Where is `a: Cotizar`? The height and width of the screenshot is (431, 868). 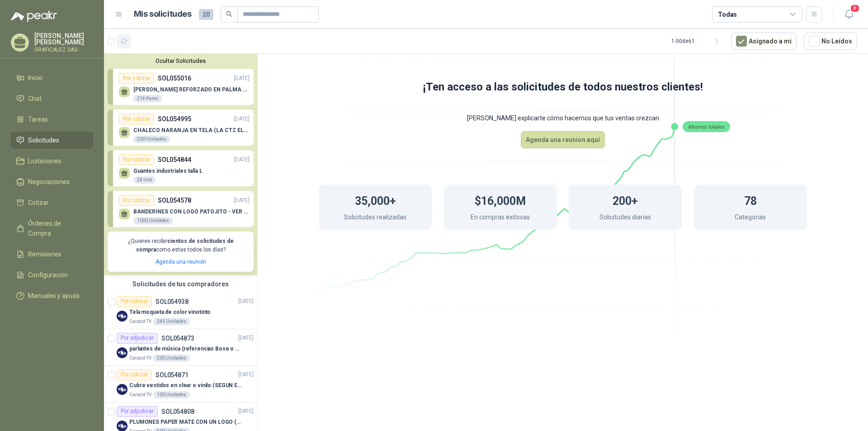 a: Cotizar is located at coordinates (52, 202).